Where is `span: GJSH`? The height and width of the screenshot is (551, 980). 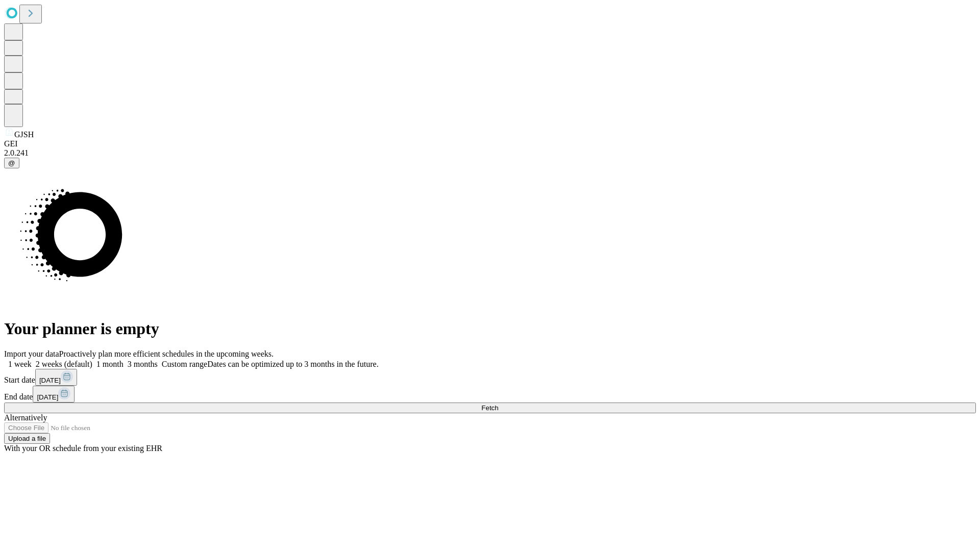 span: GJSH is located at coordinates (24, 134).